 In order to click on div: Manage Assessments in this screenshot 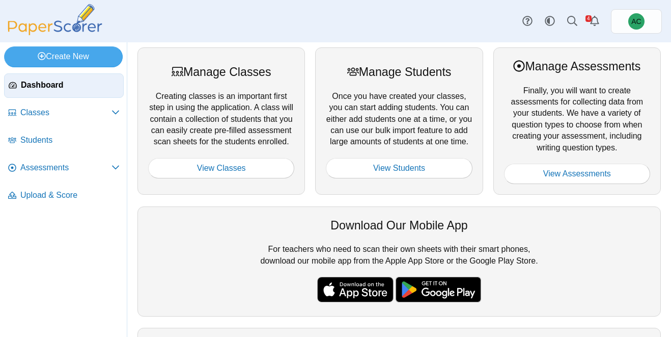, I will do `click(577, 66)`.